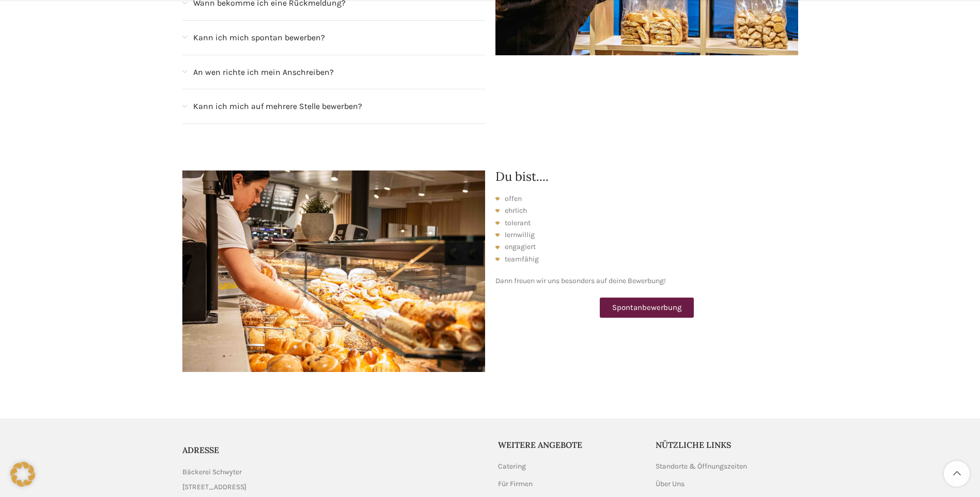 The height and width of the screenshot is (497, 980). Describe the element at coordinates (212, 472) in the screenshot. I see `span: Bäckerei Schwyter` at that location.